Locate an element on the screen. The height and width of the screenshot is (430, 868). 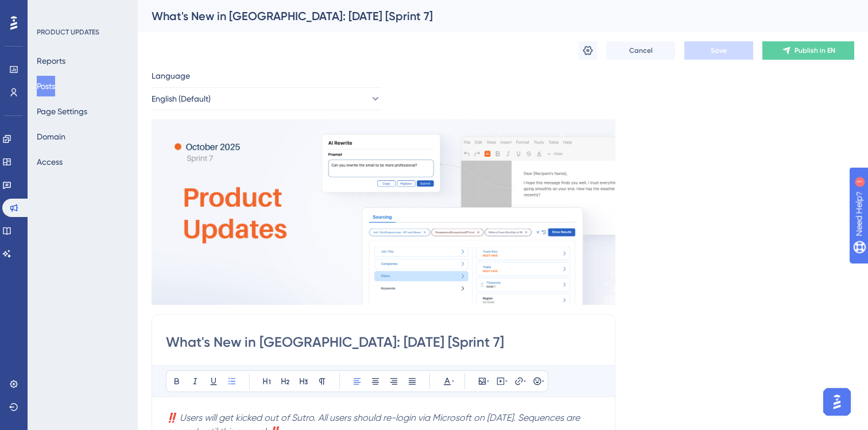
button: Posts is located at coordinates (46, 86).